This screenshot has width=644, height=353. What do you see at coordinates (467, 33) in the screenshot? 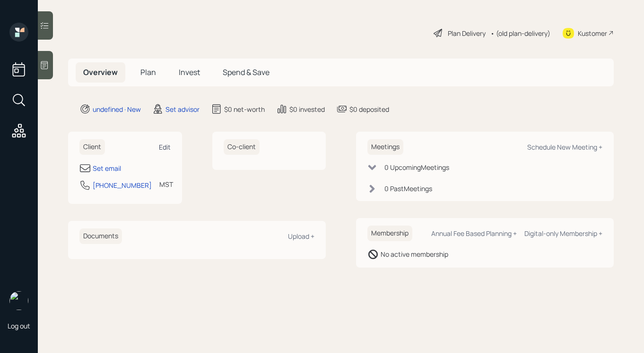
I see `div: Plan Delivery` at bounding box center [467, 33].